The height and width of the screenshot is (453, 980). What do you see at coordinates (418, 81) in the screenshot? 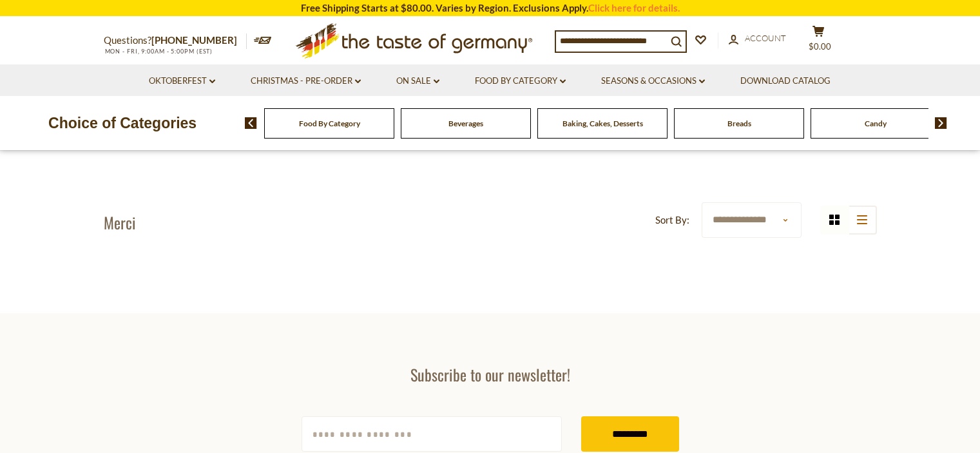
I see `a: On Sale` at bounding box center [418, 81].